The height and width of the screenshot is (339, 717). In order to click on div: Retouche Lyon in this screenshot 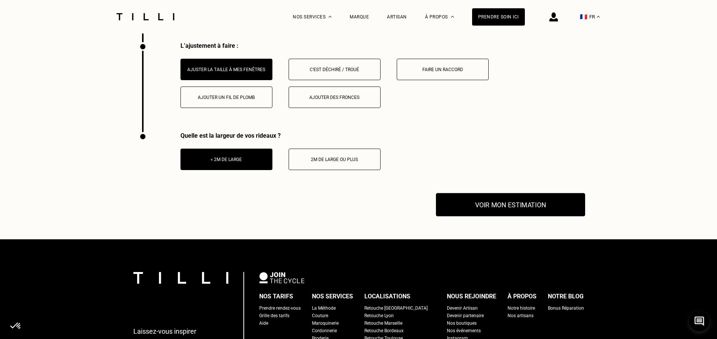, I will do `click(379, 316)`.